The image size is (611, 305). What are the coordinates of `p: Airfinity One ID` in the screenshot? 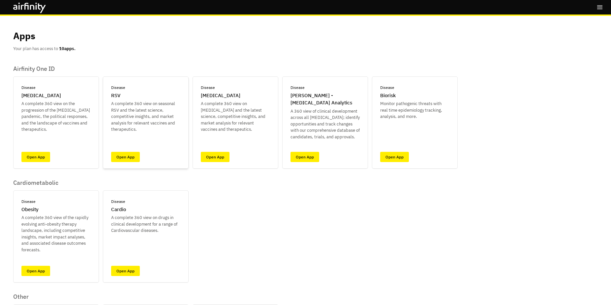 It's located at (235, 69).